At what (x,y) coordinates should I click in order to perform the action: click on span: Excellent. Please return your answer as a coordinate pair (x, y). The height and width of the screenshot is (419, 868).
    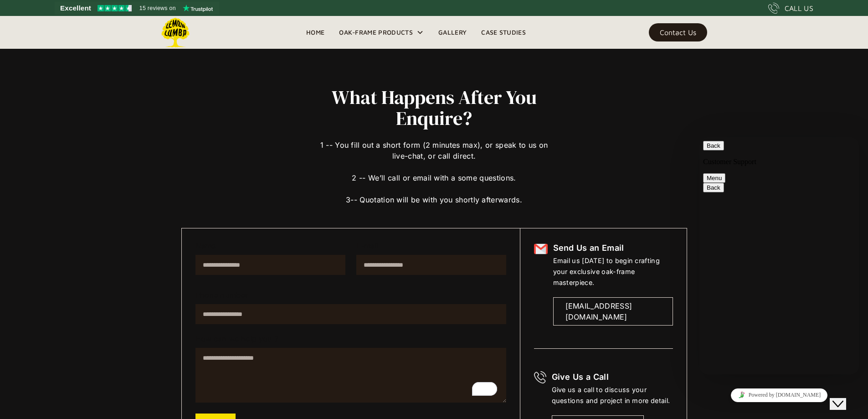
    Looking at the image, I should click on (75, 8).